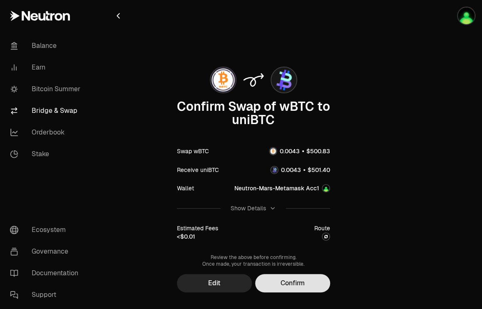 The image size is (482, 309). Describe the element at coordinates (47, 132) in the screenshot. I see `a: Orderbook` at that location.